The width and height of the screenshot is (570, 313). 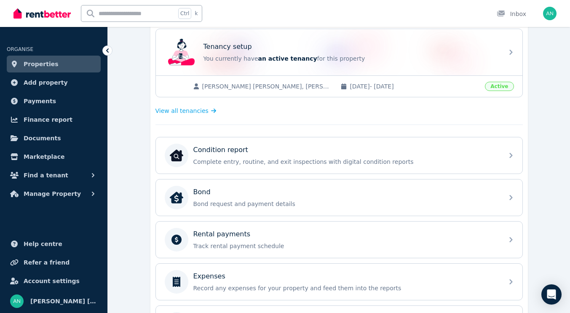 What do you see at coordinates (339, 155) in the screenshot?
I see `a: Condition reportCondition reportComplete entry, routine, and exit inspections with digital condit...` at bounding box center [339, 155].